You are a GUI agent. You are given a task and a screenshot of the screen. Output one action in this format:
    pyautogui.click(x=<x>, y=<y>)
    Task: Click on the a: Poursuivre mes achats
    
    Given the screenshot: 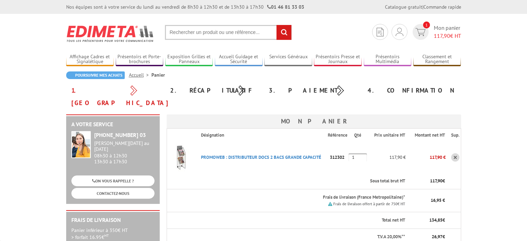 What is the action you would take?
    pyautogui.click(x=95, y=75)
    